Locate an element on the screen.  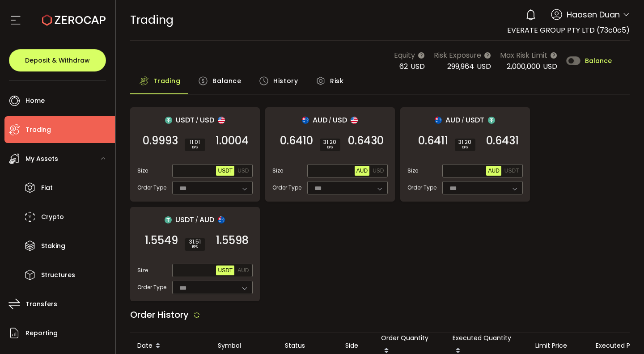
span: 0.6431 is located at coordinates (502, 141).